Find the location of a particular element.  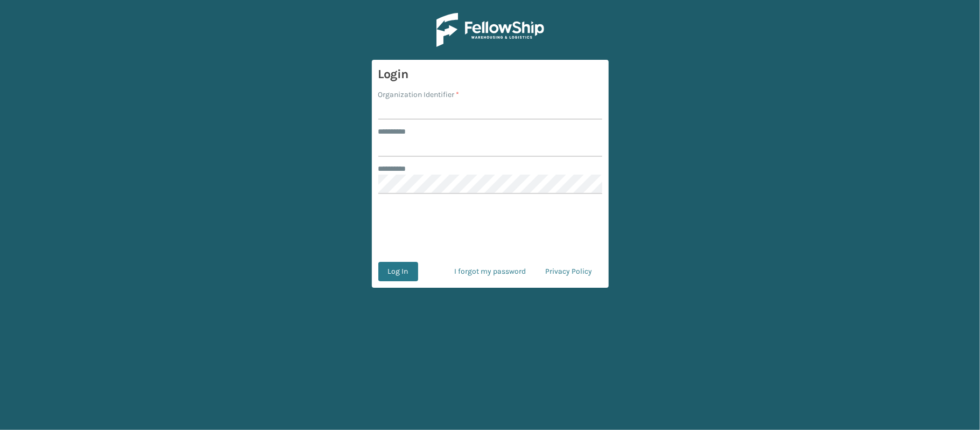

a: Privacy Policy is located at coordinates (569, 271).